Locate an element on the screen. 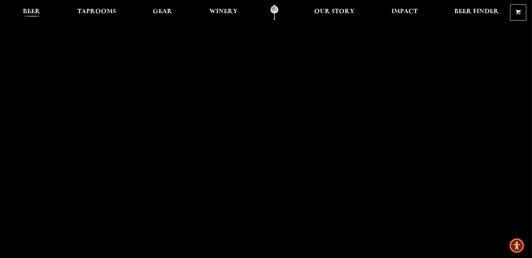  span: Beer Finder is located at coordinates (477, 12).